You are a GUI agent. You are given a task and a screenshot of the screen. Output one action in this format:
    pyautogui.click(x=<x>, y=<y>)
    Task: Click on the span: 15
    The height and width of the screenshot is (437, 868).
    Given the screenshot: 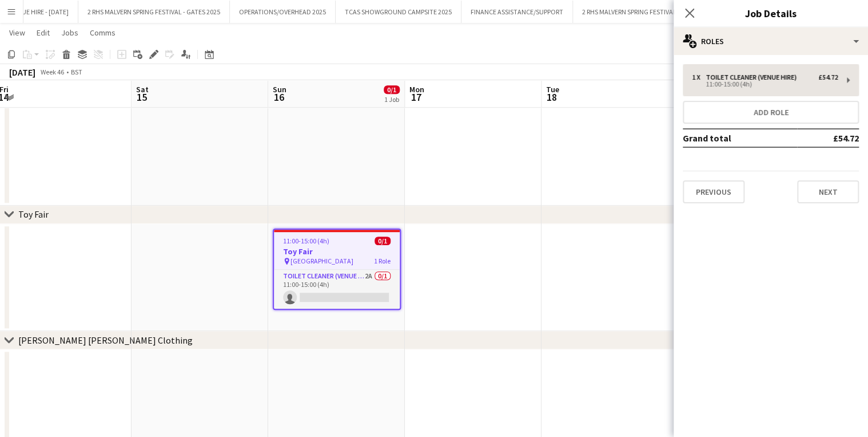 What is the action you would take?
    pyautogui.click(x=141, y=97)
    